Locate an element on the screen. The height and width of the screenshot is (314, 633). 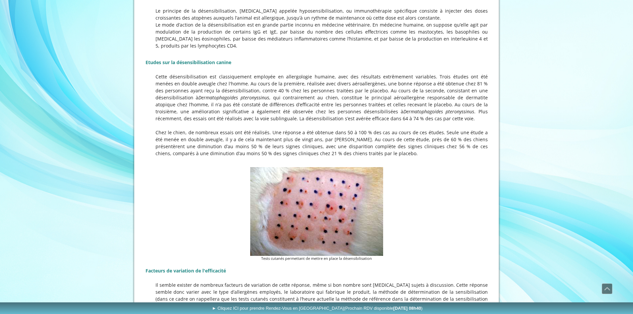
p: Cette désensibilisation est classiquement employée en allergologie humaine, avec des résultats ex... is located at coordinates (317, 97).